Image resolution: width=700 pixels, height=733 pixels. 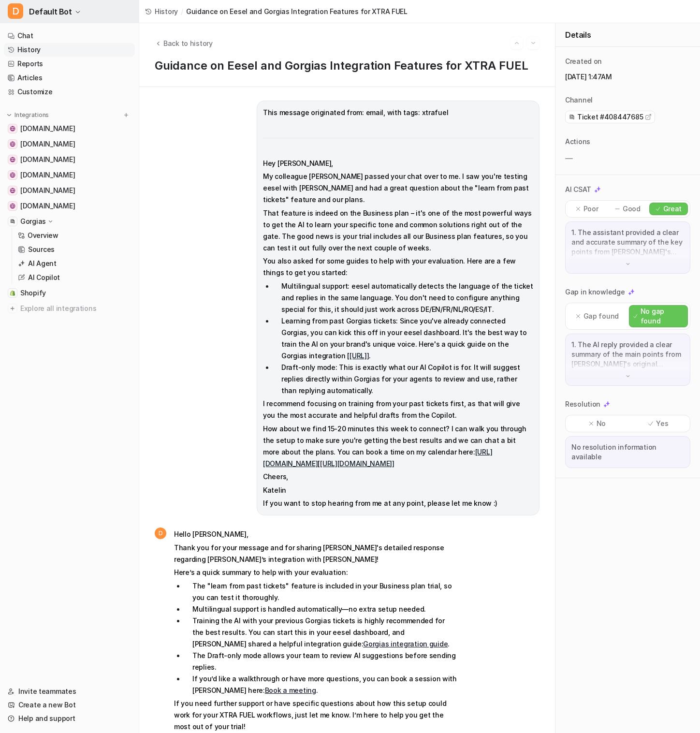 I want to click on p: Overview, so click(x=43, y=235).